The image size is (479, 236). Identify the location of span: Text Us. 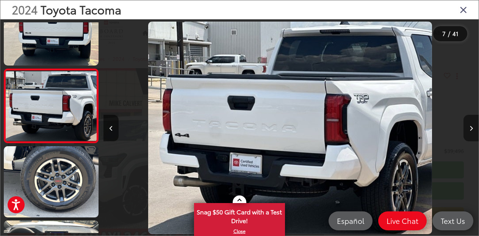
(453, 221).